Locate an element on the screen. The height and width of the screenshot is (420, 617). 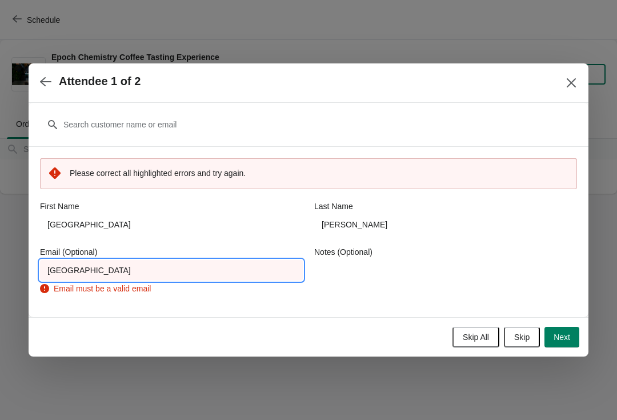
input: Search customer name or email is located at coordinates (320, 125).